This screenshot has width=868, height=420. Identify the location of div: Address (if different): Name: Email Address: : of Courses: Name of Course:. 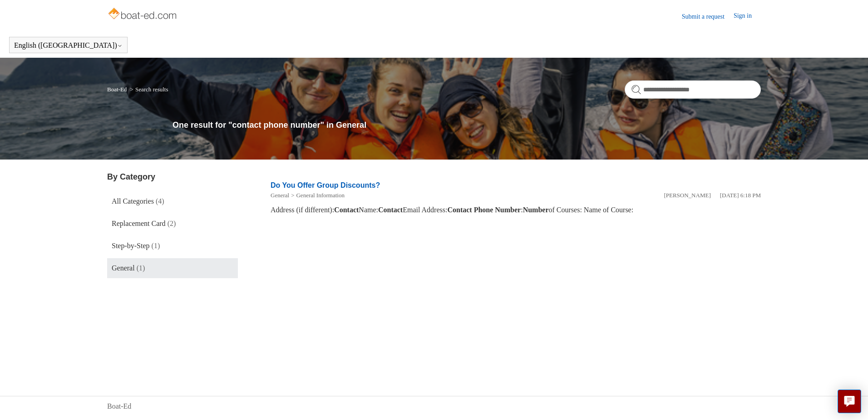
(516, 210).